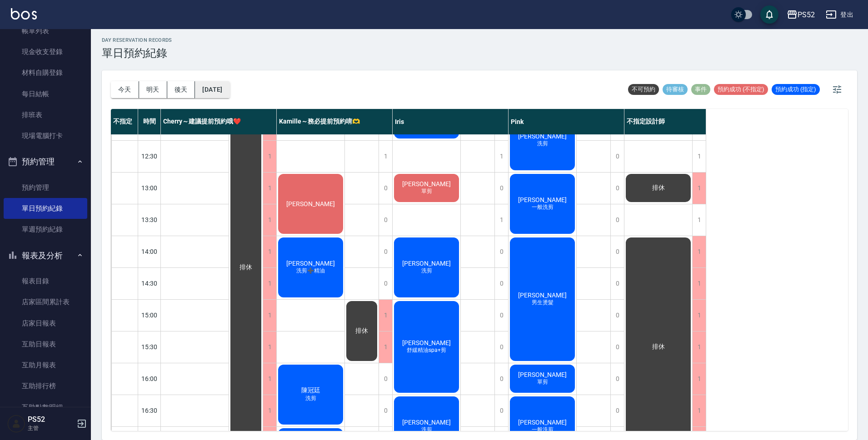 The height and width of the screenshot is (440, 868). What do you see at coordinates (46, 281) in the screenshot?
I see `a: 報表目錄` at bounding box center [46, 281].